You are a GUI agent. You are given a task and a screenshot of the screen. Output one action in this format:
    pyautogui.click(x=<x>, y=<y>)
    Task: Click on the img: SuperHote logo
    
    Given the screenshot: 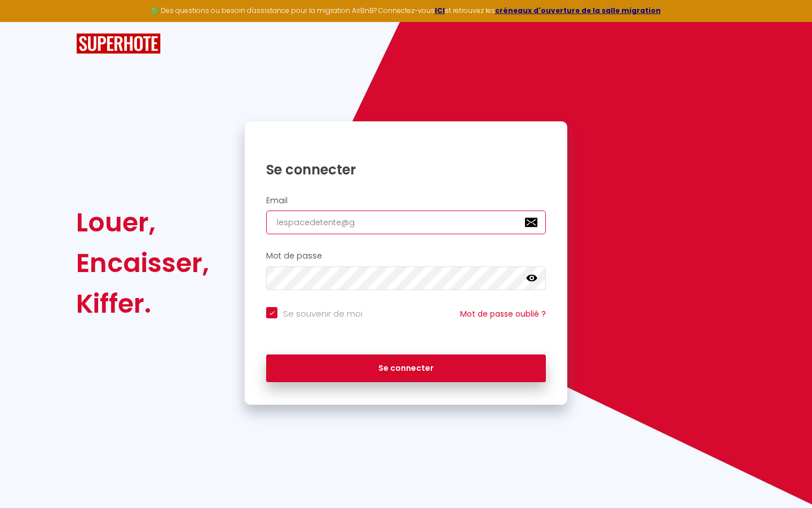 What is the action you would take?
    pyautogui.click(x=119, y=43)
    